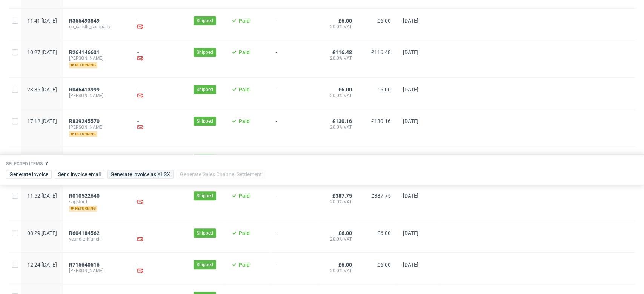  What do you see at coordinates (80, 175) in the screenshot?
I see `span: Send invoice email` at bounding box center [80, 175].